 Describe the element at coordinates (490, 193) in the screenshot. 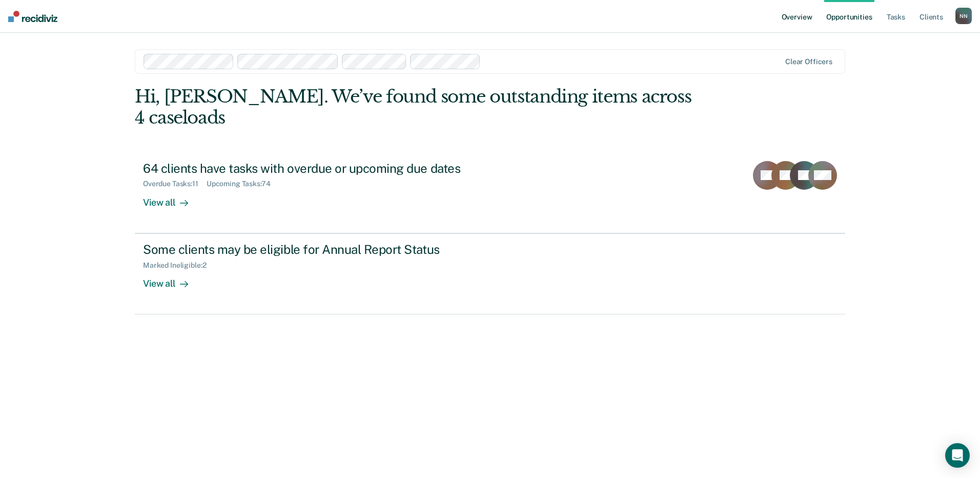

I see `a: 64 clients have tasks with overdue or upcoming due datesOverdue Tasks:11Upcoming Tasks:74View all` at that location.